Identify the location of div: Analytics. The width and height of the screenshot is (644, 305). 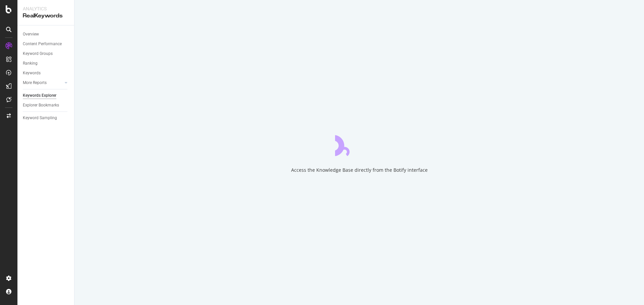
(46, 9).